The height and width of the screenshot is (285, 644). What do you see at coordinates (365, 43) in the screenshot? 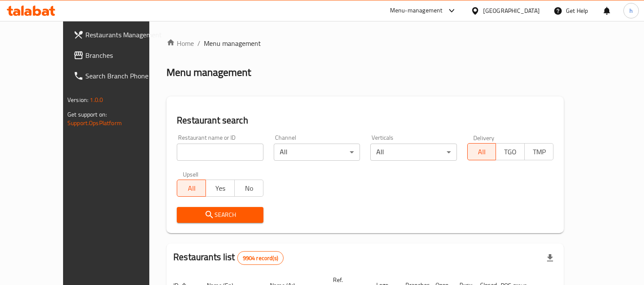
I see `nav: breadcrumb` at bounding box center [365, 43].